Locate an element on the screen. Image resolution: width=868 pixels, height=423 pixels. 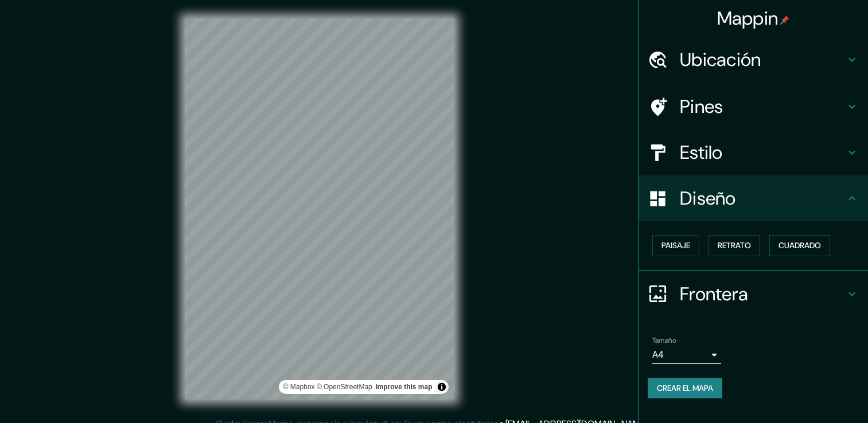
canvas: Mapa is located at coordinates (319, 209).